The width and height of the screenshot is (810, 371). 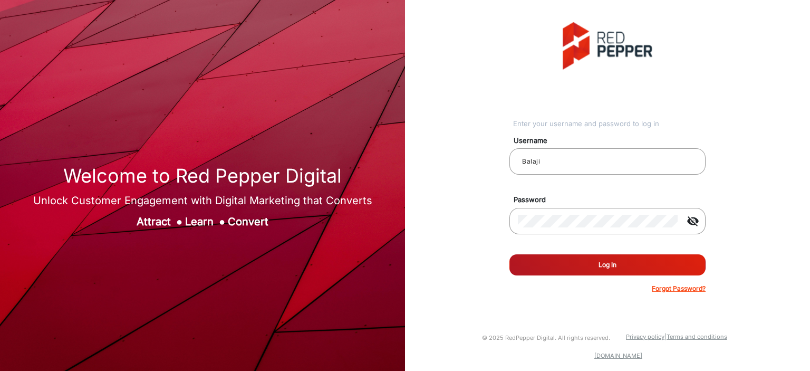 What do you see at coordinates (612, 200) in the screenshot?
I see `mat-label: Password` at bounding box center [612, 200].